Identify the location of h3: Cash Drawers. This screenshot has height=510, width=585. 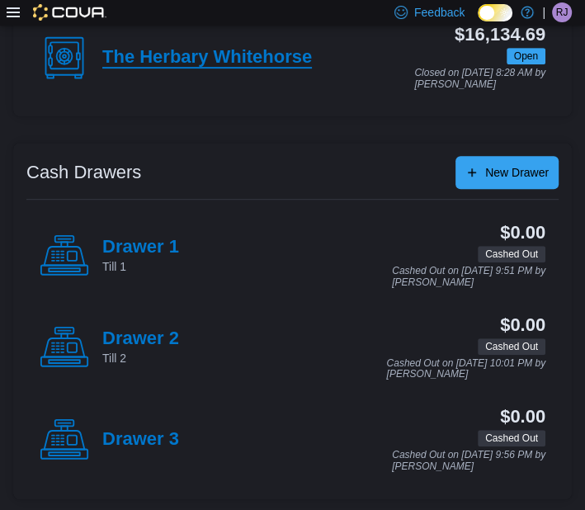
(83, 172).